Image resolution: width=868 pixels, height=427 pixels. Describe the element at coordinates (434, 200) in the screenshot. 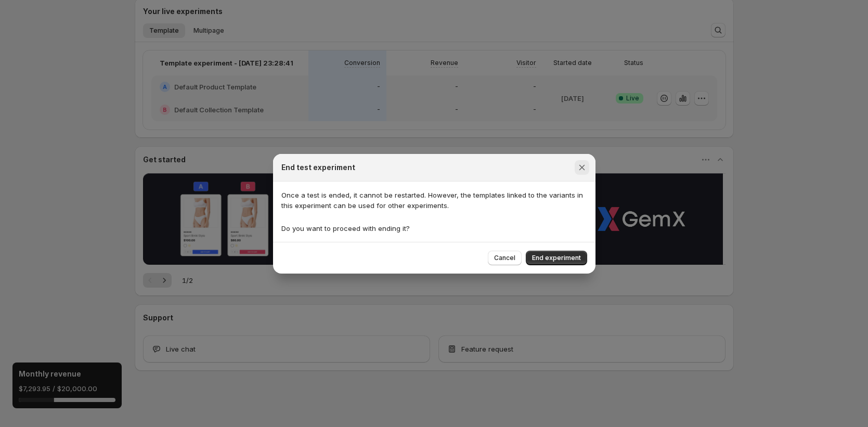

I see `p: Once a test is ended, it cannot be restarted. However, the templates linked to the variants in th...` at that location.